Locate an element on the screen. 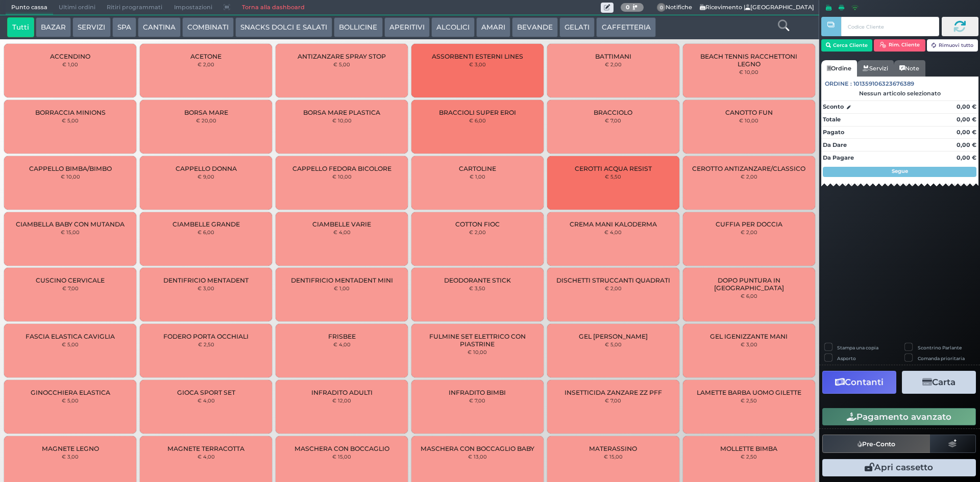 The width and height of the screenshot is (980, 482). button: Cerca Cliente is located at coordinates (847, 45).